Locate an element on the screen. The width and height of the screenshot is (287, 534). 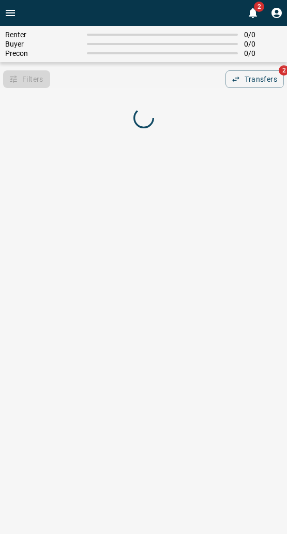
button: Transfers is located at coordinates (255, 79).